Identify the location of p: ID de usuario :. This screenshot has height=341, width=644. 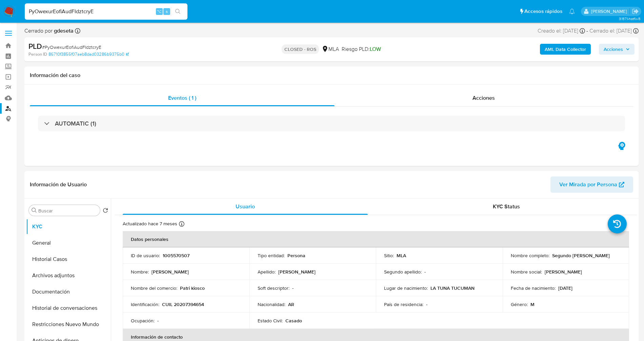
(146, 255).